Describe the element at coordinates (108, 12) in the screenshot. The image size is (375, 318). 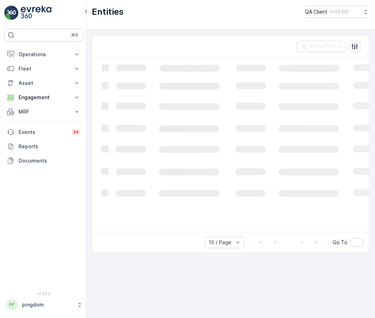
I see `p: Entities` at that location.